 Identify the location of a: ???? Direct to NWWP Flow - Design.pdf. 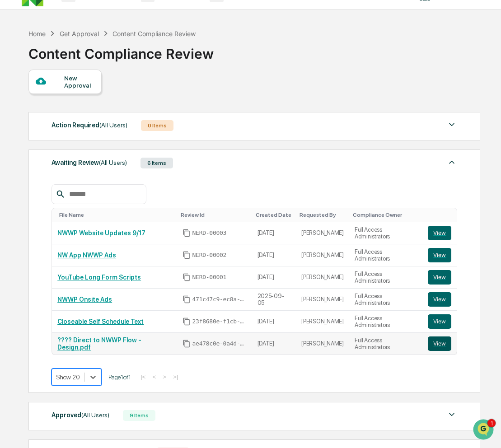
(99, 344).